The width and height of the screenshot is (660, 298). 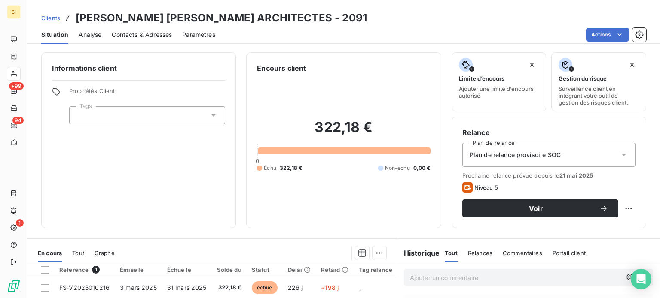 I want to click on div: Solde dû, so click(x=229, y=270).